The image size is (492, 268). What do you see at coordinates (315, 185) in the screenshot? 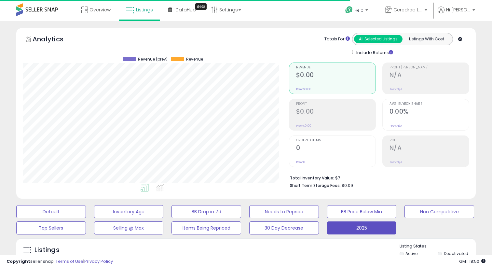
I see `b: Short Term Storage Fees:` at bounding box center [315, 185].